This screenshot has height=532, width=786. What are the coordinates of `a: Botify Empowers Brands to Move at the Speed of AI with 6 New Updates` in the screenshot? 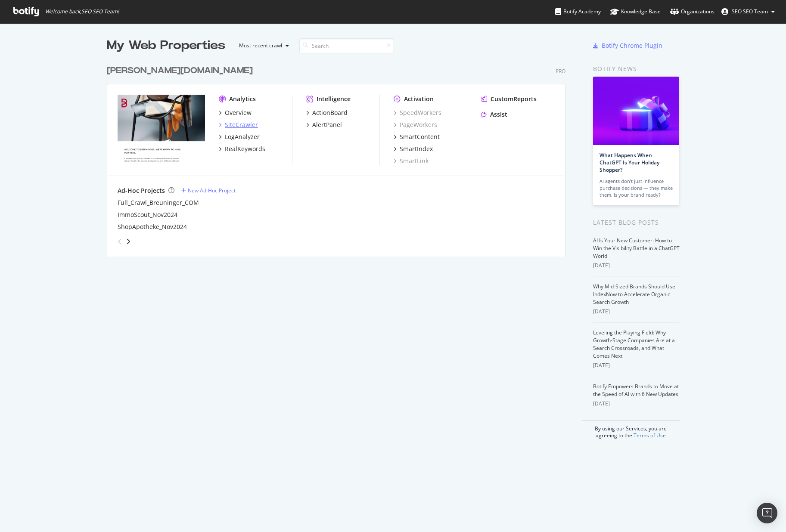 It's located at (636, 390).